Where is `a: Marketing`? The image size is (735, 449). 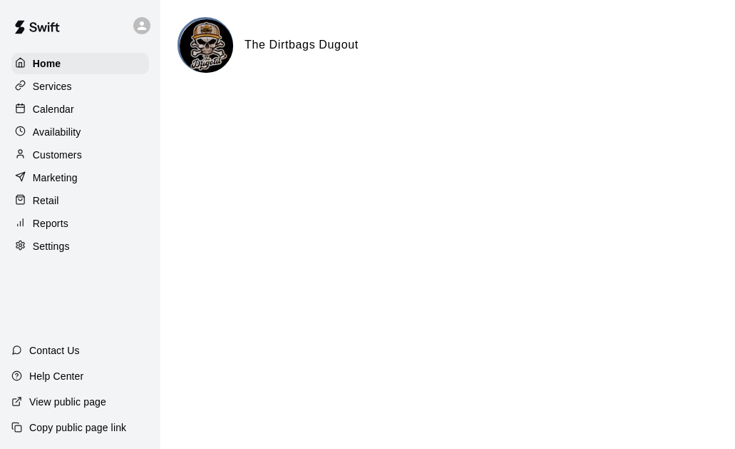
a: Marketing is located at coordinates (80, 178).